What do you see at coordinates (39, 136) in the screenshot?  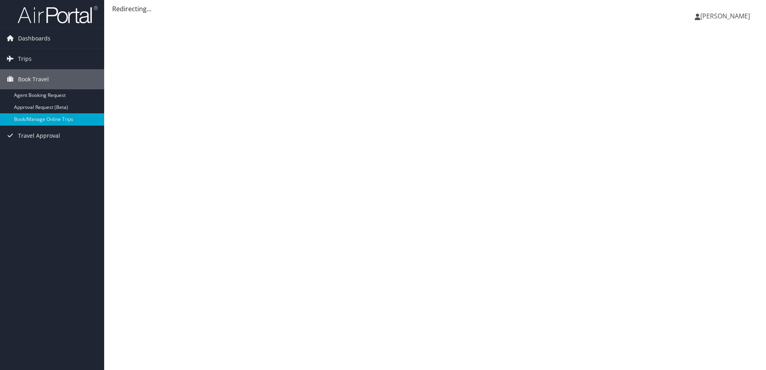 I see `span: Travel Approval` at bounding box center [39, 136].